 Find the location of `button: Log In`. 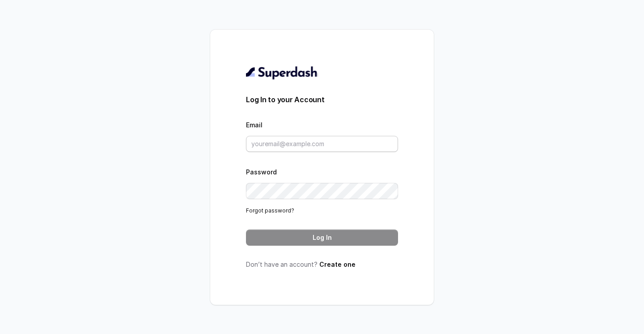

button: Log In is located at coordinates (322, 238).